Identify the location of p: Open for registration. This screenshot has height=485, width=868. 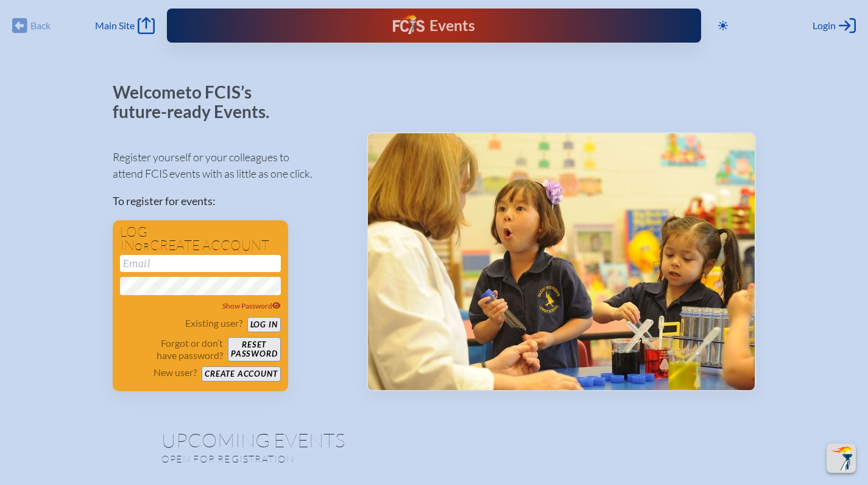
(322, 459).